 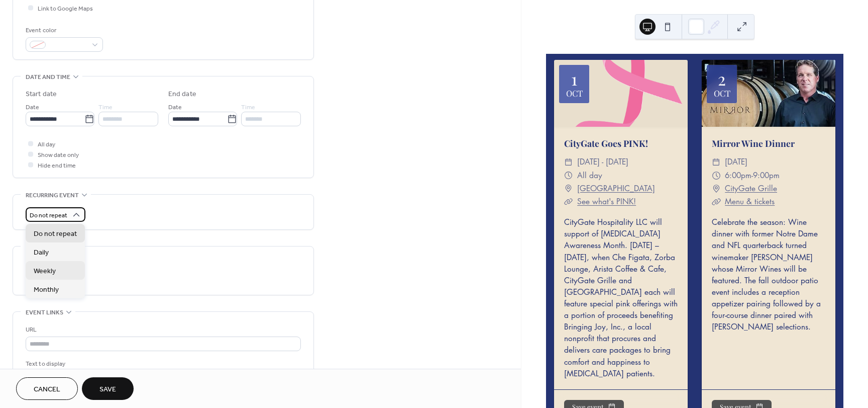 I want to click on span: Recurring event, so click(x=52, y=195).